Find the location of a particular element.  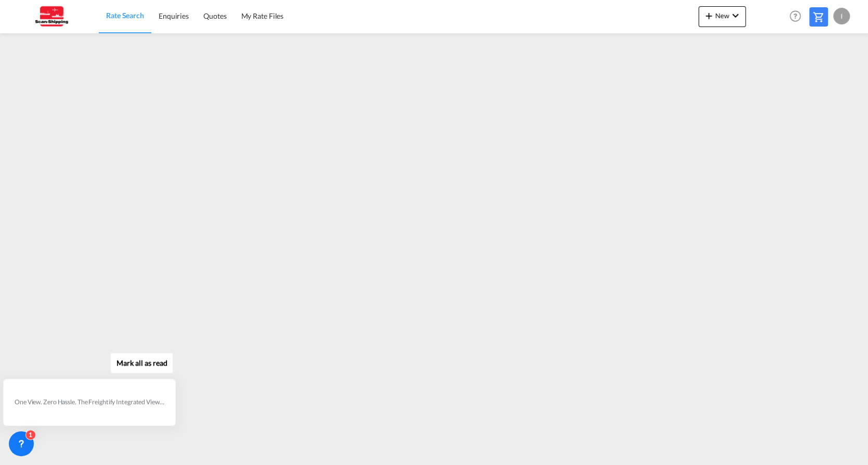

span: My Rate Files is located at coordinates (262, 16).